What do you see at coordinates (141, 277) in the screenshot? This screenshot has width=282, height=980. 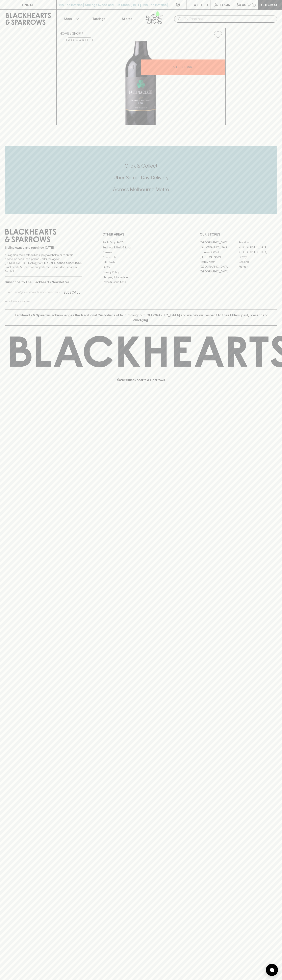 I see `a: Shipping Information` at bounding box center [141, 277].